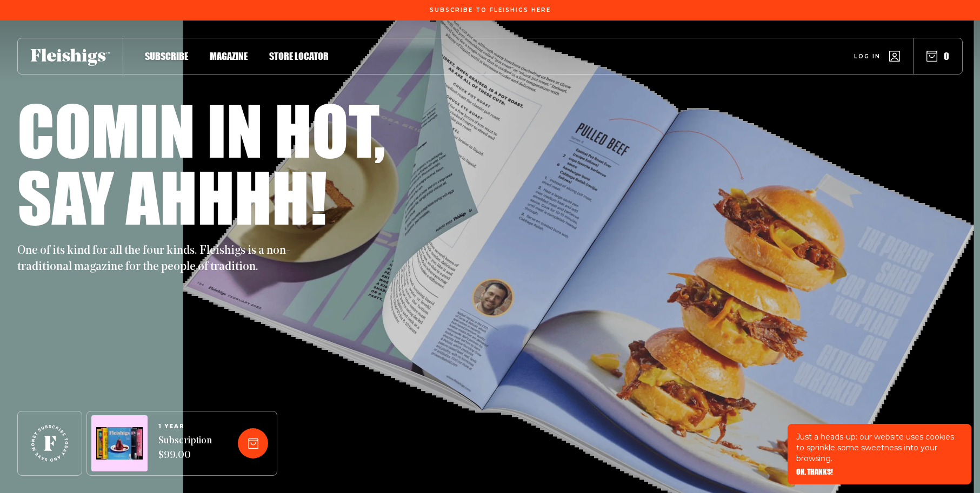 Image resolution: width=980 pixels, height=493 pixels. Describe the element at coordinates (299, 56) in the screenshot. I see `a: Store locator` at that location.